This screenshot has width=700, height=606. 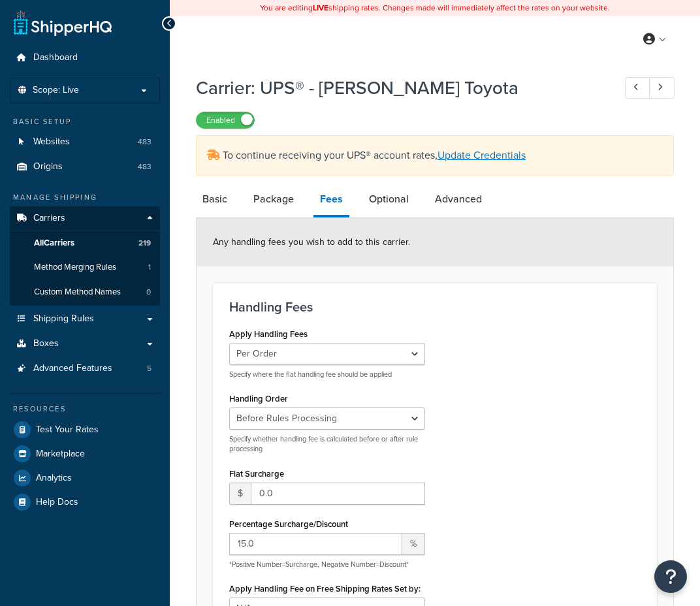 I want to click on span: 1, so click(x=150, y=267).